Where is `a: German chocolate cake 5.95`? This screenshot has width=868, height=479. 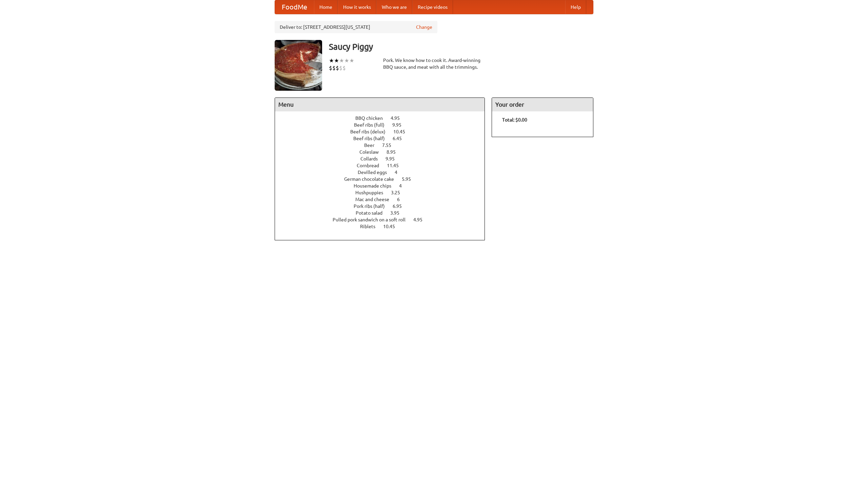 a: German chocolate cake 5.95 is located at coordinates (383, 179).